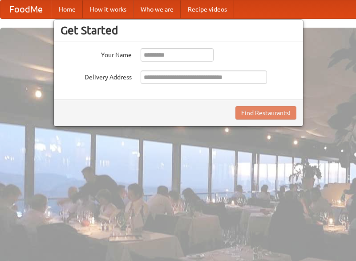  Describe the element at coordinates (179, 30) in the screenshot. I see `h3: Get Started` at that location.